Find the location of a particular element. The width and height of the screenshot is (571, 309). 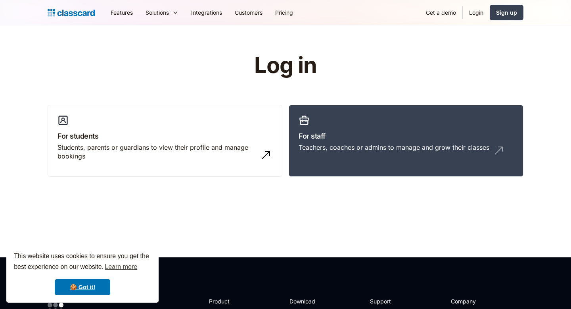

h2: Product is located at coordinates (230, 301).